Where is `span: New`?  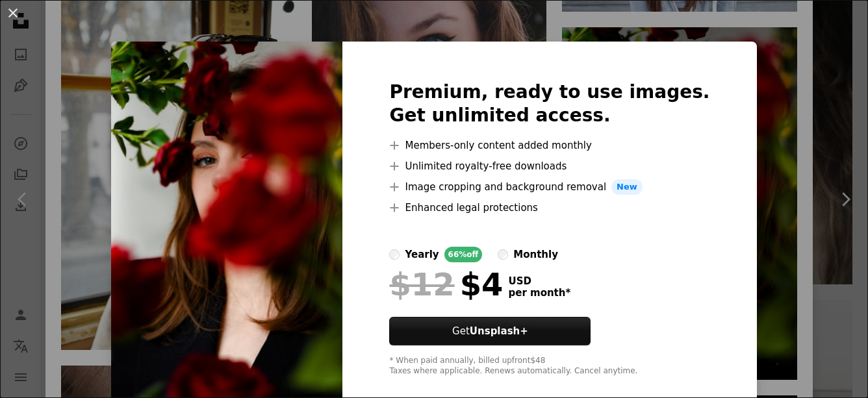
span: New is located at coordinates (627, 187).